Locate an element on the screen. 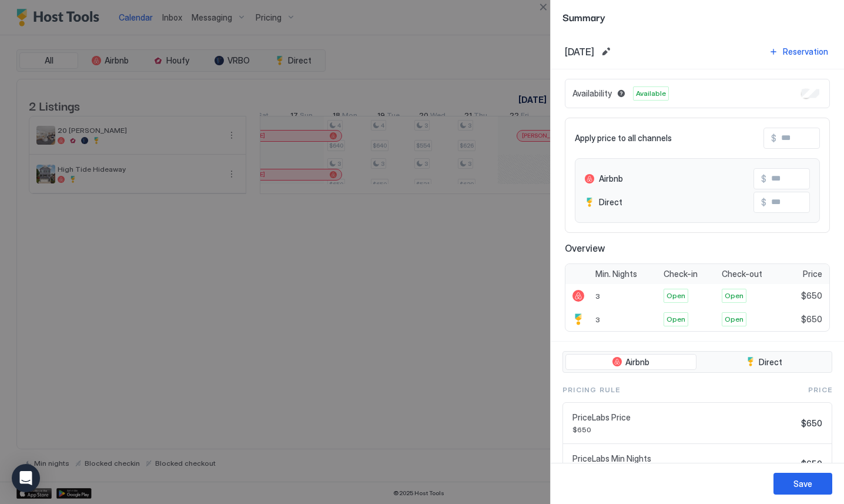 Image resolution: width=844 pixels, height=504 pixels. span: PriceLabs Price is located at coordinates (684, 417).